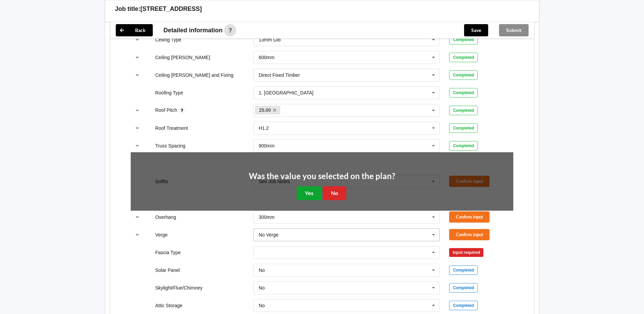 The height and width of the screenshot is (314, 644). I want to click on label: Verge, so click(161, 235).